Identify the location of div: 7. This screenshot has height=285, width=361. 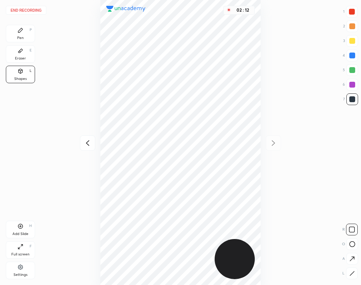
(351, 99).